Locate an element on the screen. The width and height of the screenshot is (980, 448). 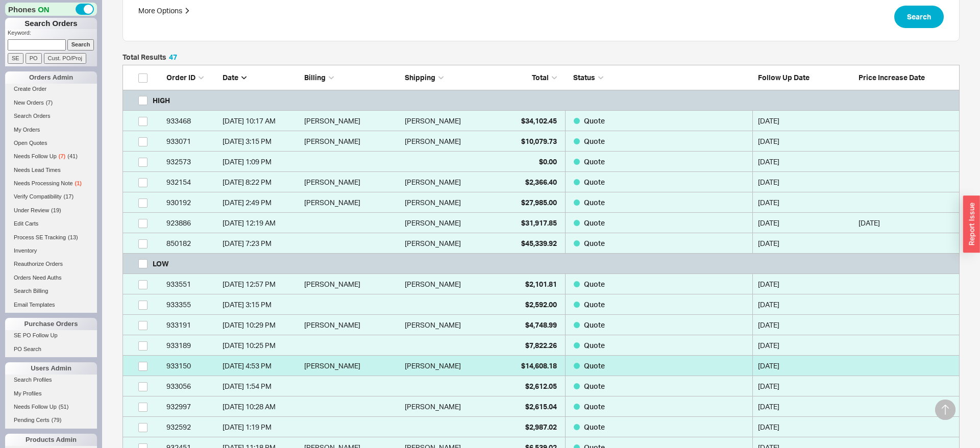
div: 933191 is located at coordinates (192, 325).